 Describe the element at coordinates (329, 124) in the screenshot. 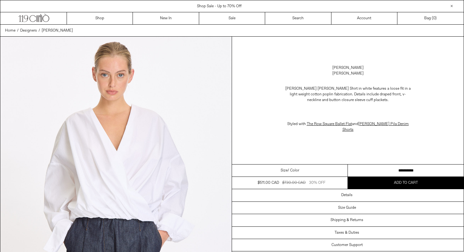

I see `a: The Row Square Ballet Flat` at that location.